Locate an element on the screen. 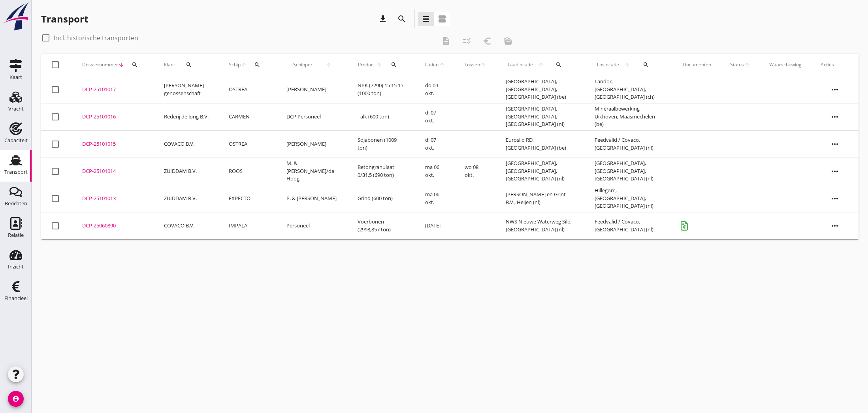 The image size is (868, 413). span: Lossen is located at coordinates (472, 65).